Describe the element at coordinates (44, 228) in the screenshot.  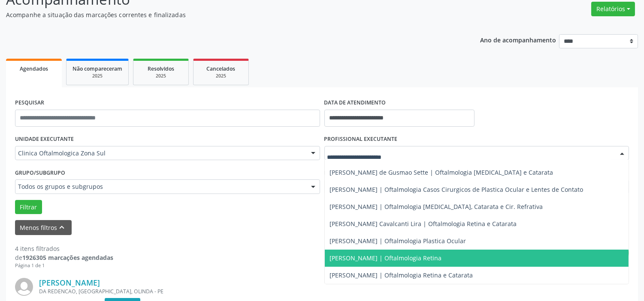
I see `button: Menos filtroskeyboard_arrow_up` at that location.